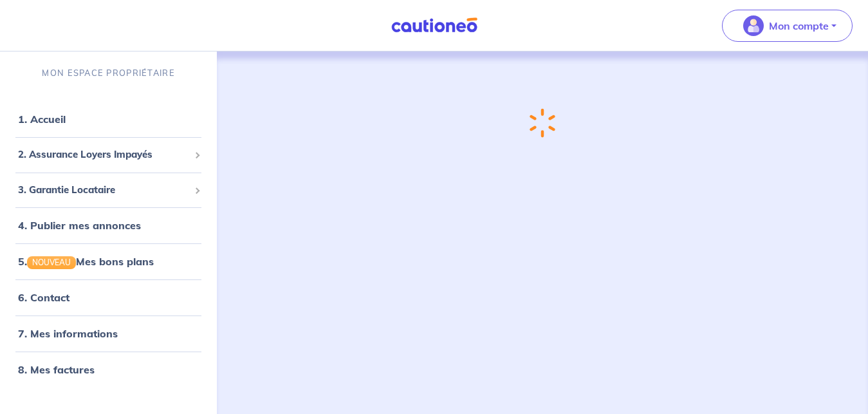 This screenshot has height=414, width=868. I want to click on p: MON ESPACE PROPRIÉTAIRE, so click(108, 73).